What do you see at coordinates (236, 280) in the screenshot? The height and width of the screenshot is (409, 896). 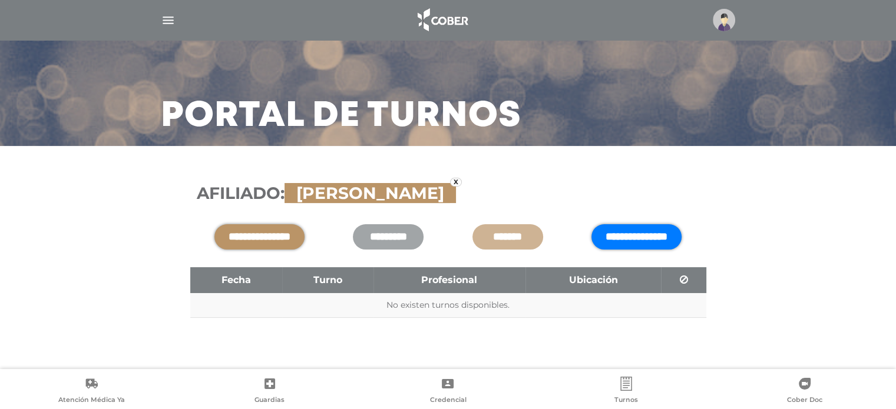 I see `th: Fecha` at bounding box center [236, 280].